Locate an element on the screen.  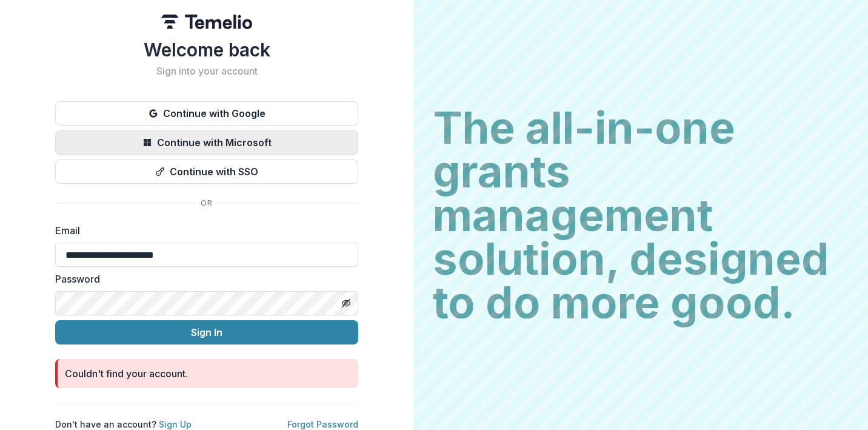
div: Couldn't find your account. is located at coordinates (126, 374).